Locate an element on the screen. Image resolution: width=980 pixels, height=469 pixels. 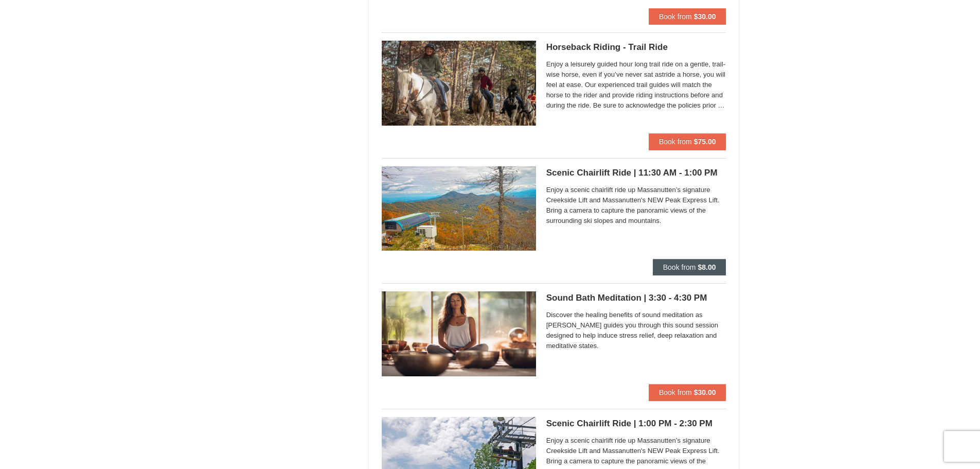
h5: Scenic Chairlift Ride | 1:00 PM - 2:30 PM is located at coordinates (637, 424).